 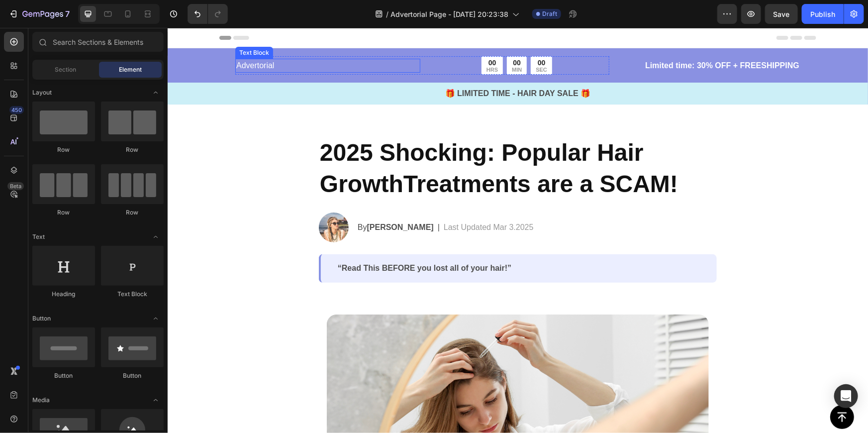 I want to click on p: SEC, so click(x=374, y=42).